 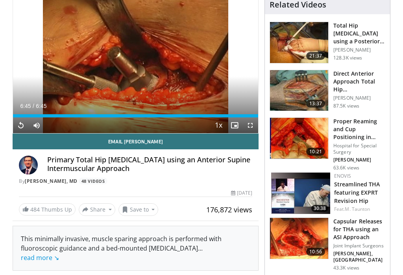 I want to click on span: 484, so click(x=35, y=209).